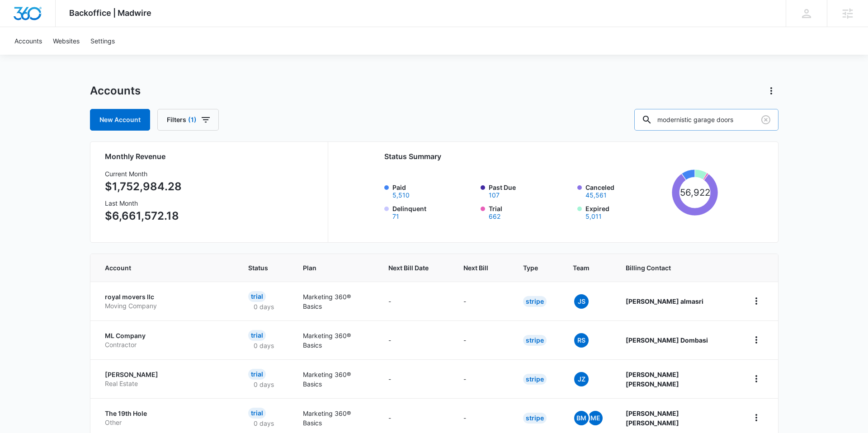 The width and height of the screenshot is (868, 433). Describe the element at coordinates (594, 216) in the screenshot. I see `button: Expired` at that location.